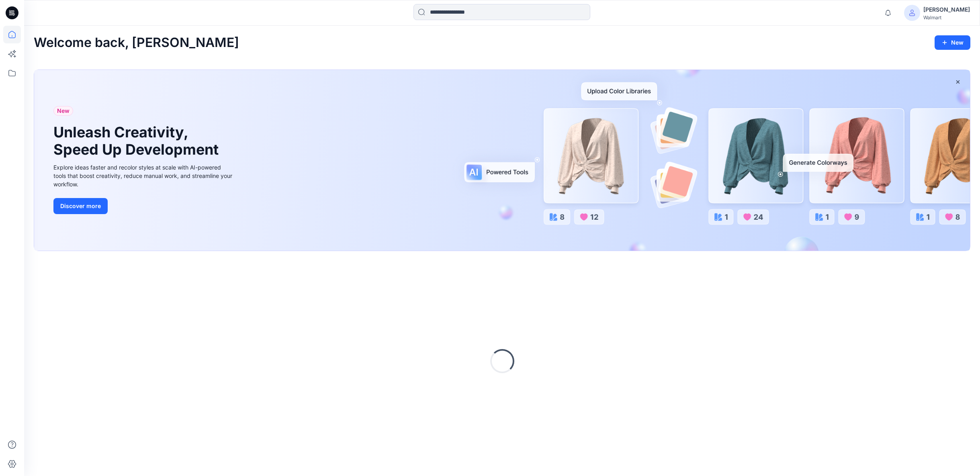  What do you see at coordinates (63, 111) in the screenshot?
I see `span: New` at bounding box center [63, 111].